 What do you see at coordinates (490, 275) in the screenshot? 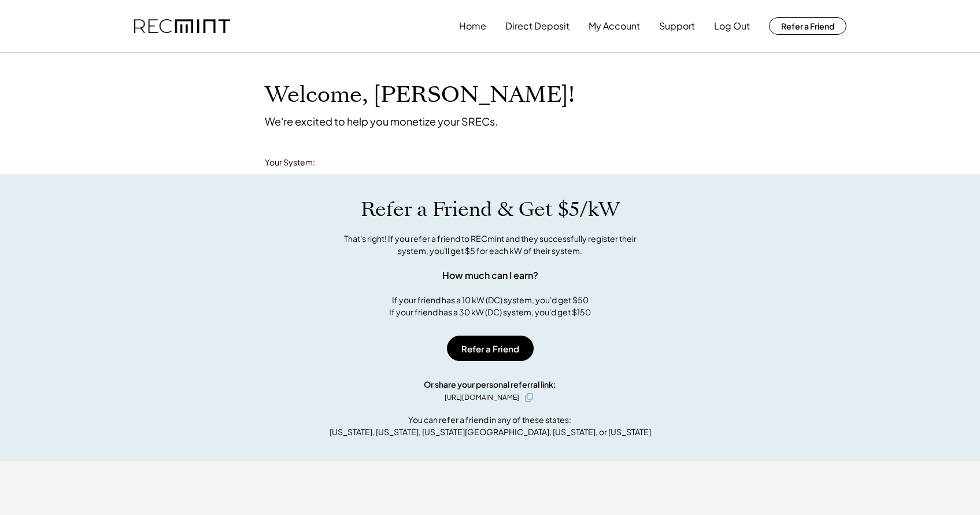
I see `div: How much can I earn?` at bounding box center [490, 275].